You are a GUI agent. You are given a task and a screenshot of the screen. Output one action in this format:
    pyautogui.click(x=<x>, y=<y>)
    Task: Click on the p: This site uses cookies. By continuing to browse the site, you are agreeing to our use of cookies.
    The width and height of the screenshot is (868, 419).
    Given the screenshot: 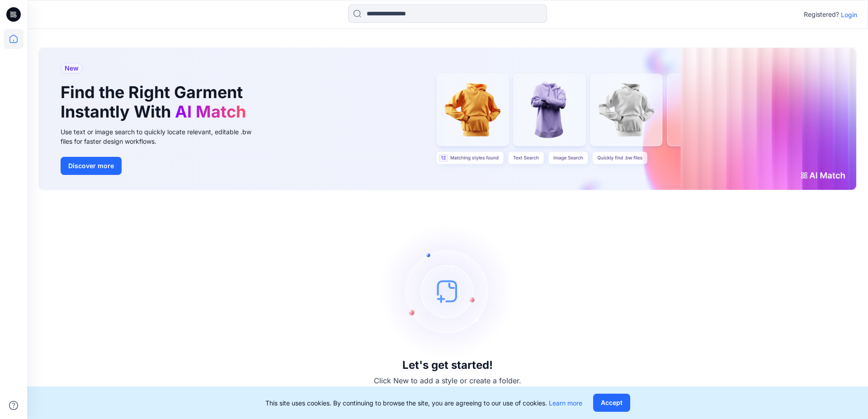 What is the action you would take?
    pyautogui.click(x=424, y=403)
    